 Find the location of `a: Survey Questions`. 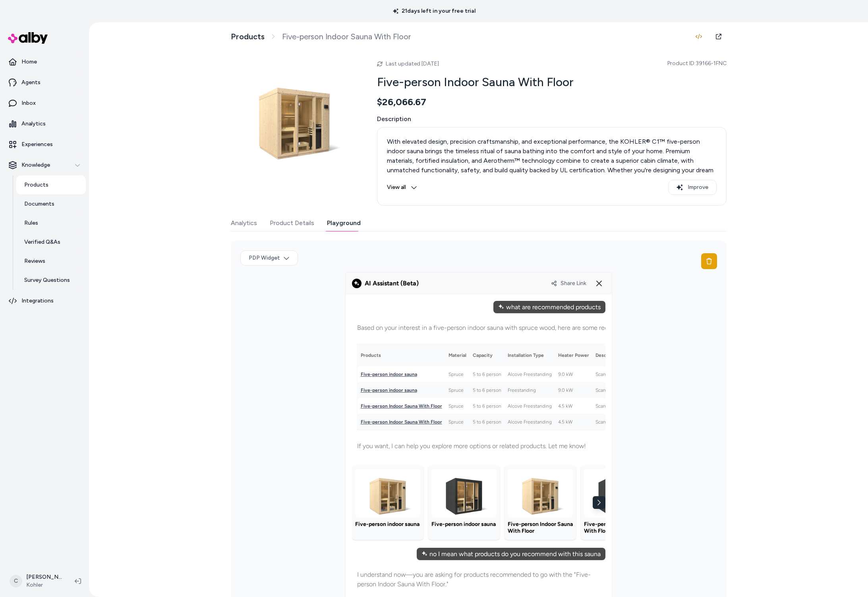

a: Survey Questions is located at coordinates (51, 280).